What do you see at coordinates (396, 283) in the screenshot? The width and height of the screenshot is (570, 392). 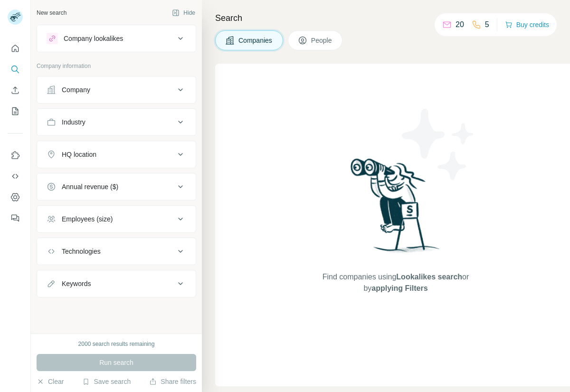 I see `span: Find companies using or by` at bounding box center [396, 283].